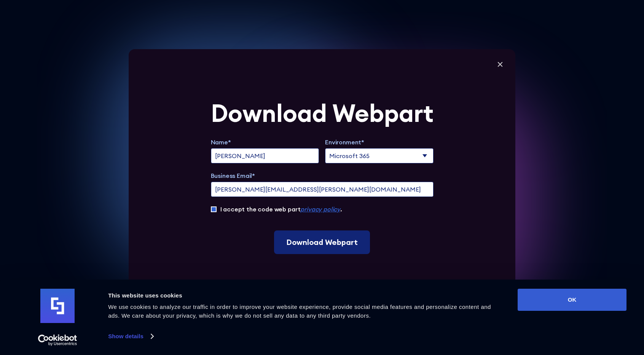 This screenshot has height=355, width=644. Describe the element at coordinates (300, 311) in the screenshot. I see `span: We use cookies to analyze our traffic in order to improve your website experience, provide social...` at that location.